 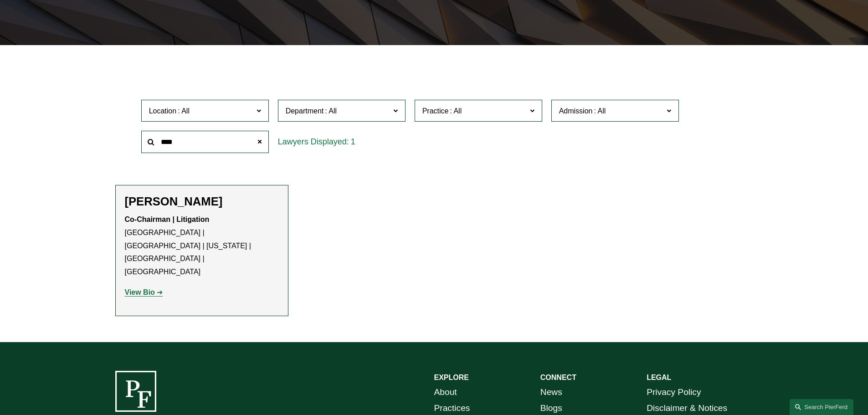 What do you see at coordinates (435, 111) in the screenshot?
I see `span: Practice` at bounding box center [435, 111].